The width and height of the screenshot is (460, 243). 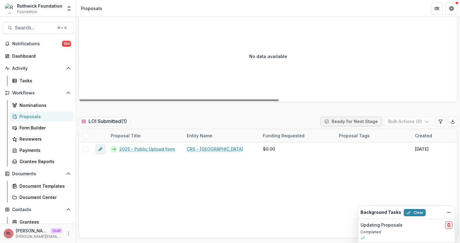 I want to click on button: Edit table settings, so click(x=440, y=122).